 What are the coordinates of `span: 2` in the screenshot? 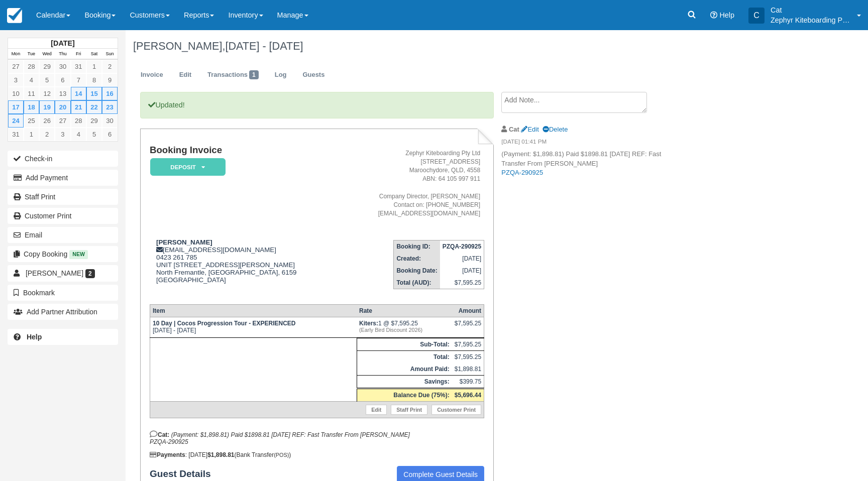 It's located at (90, 274).